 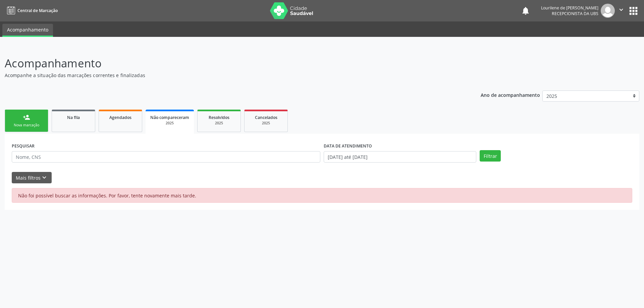 What do you see at coordinates (490, 156) in the screenshot?
I see `button: Filtrar` at bounding box center [490, 156].